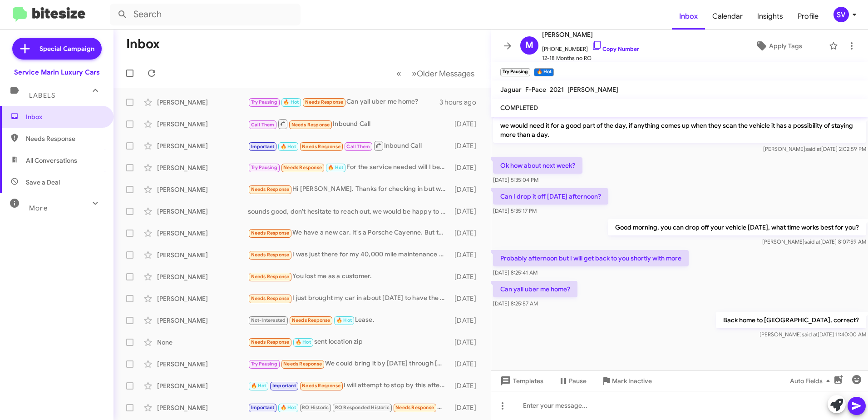  Describe the element at coordinates (577, 381) in the screenshot. I see `span: Pause` at that location.